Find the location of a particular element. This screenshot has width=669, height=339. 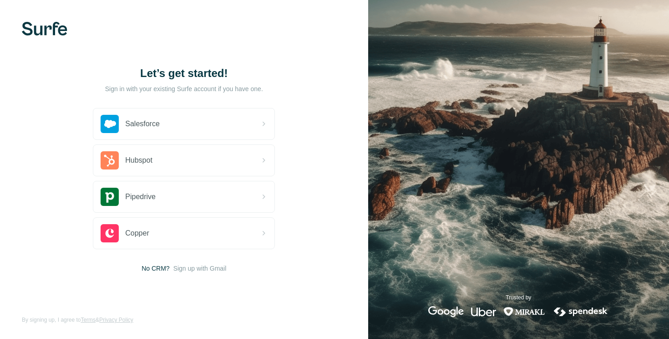

img: uber's logo is located at coordinates (483, 311).